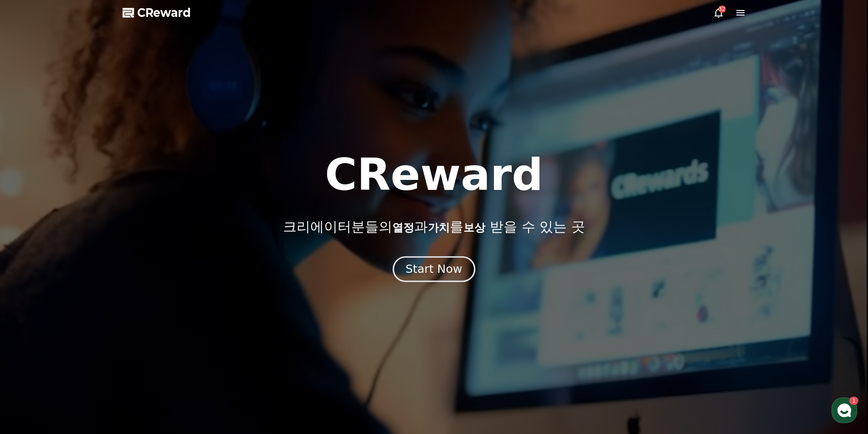  Describe the element at coordinates (164, 13) in the screenshot. I see `span: CReward` at that location.